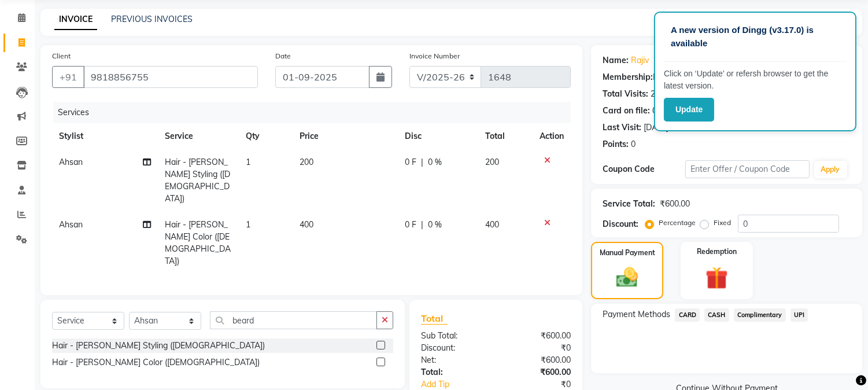  I want to click on div: No Active Membership, so click(726, 77).